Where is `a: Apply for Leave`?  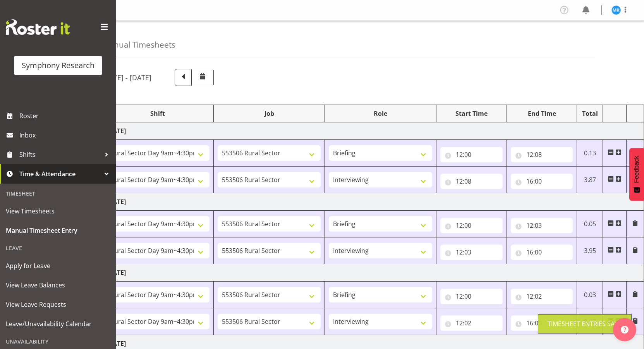 a: Apply for Leave is located at coordinates (58, 266).